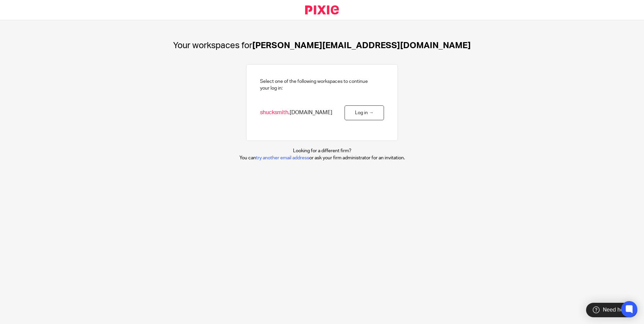 The width and height of the screenshot is (644, 324). Describe the element at coordinates (274, 113) in the screenshot. I see `span: shucksmith` at that location.